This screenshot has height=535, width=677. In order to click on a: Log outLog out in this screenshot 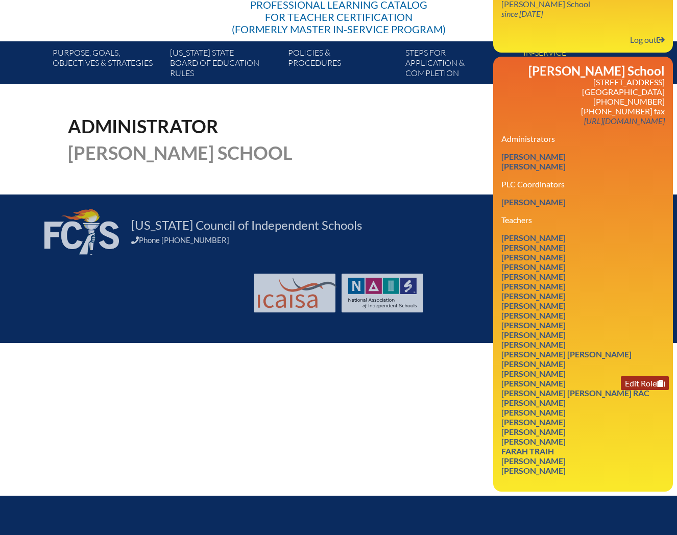, I will do `click(647, 39)`.